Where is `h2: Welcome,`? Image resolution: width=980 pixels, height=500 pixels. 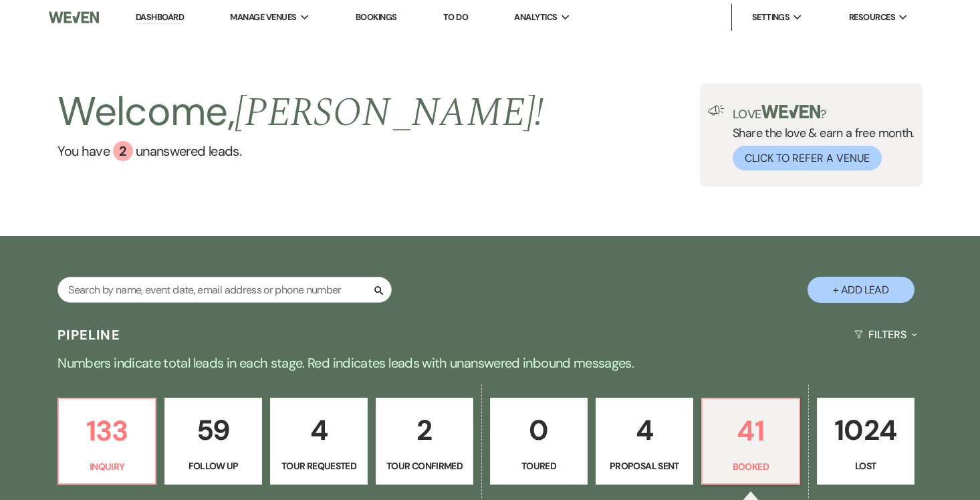 h2: Welcome, is located at coordinates (300, 112).